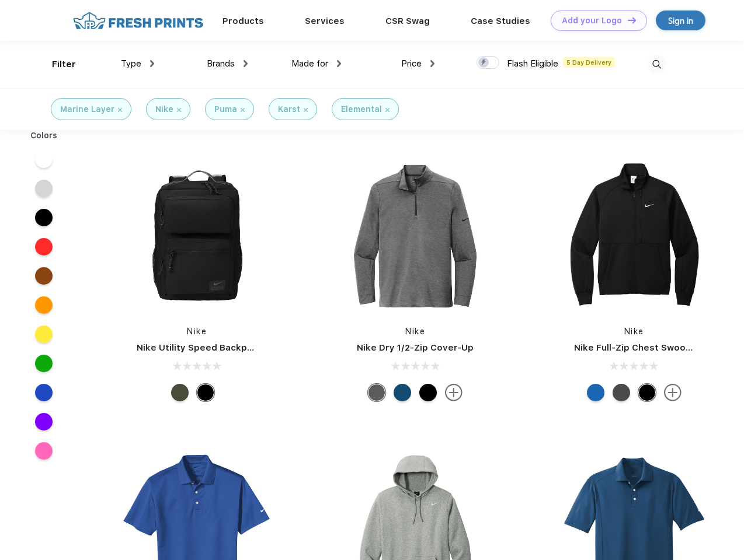 This screenshot has width=744, height=560. Describe the element at coordinates (221, 63) in the screenshot. I see `span: Brands` at that location.